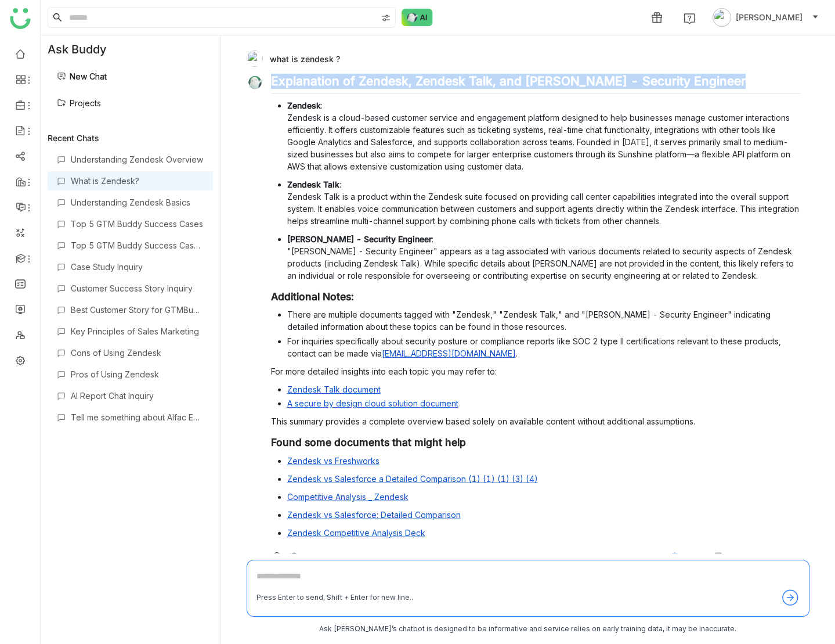  Describe the element at coordinates (722, 18) in the screenshot. I see `img: avatar` at that location.